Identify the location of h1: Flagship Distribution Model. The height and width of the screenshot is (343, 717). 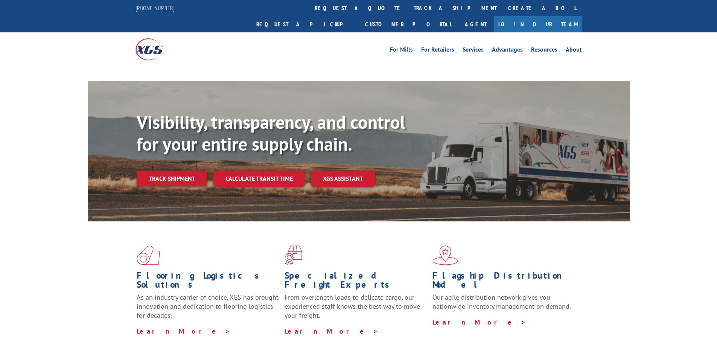
(503, 282).